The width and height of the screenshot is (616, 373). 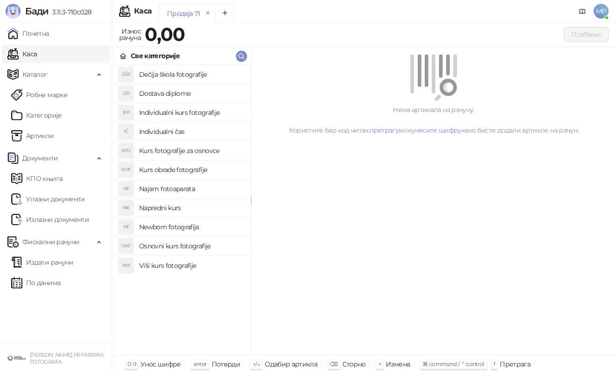 I want to click on div: Продаја 71, so click(x=183, y=13).